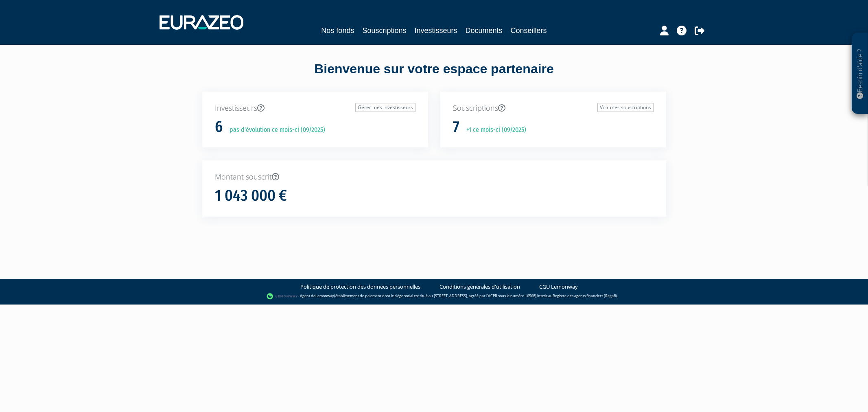  I want to click on a: Conseillers, so click(529, 30).